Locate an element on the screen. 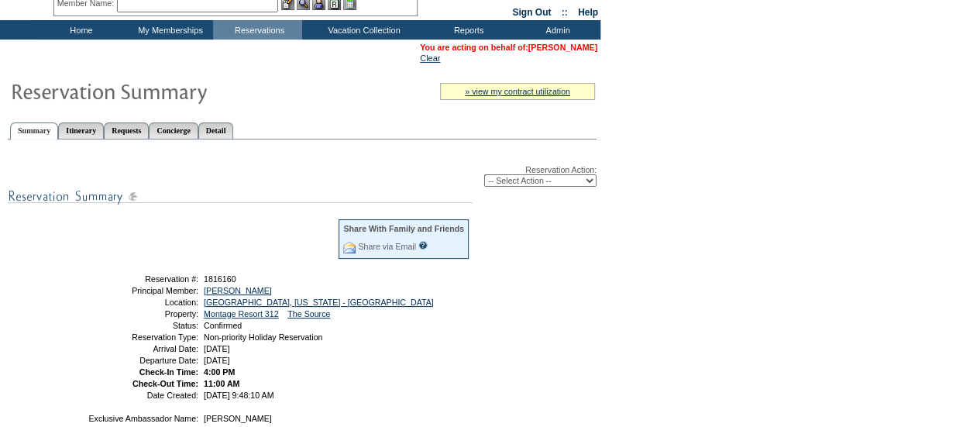 The width and height of the screenshot is (980, 427). td: Vacation Collection is located at coordinates (362, 30).